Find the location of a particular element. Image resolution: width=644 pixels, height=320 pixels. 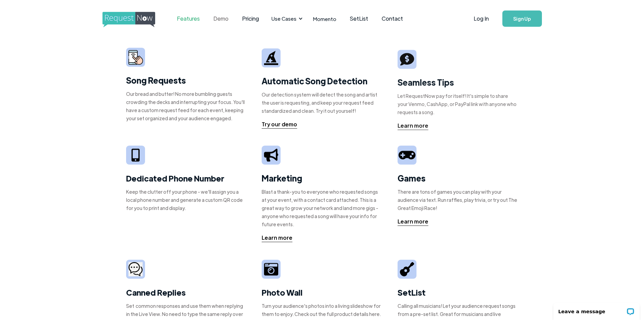

div: Let RequestNow pay for itself! It's simple to share your Venmo, CashApp, or PayPal link with anyo... is located at coordinates (458, 104).